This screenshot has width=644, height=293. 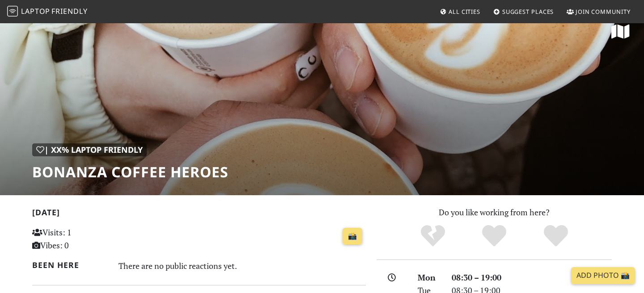 What do you see at coordinates (433, 236) in the screenshot?
I see `div: No` at bounding box center [433, 236].